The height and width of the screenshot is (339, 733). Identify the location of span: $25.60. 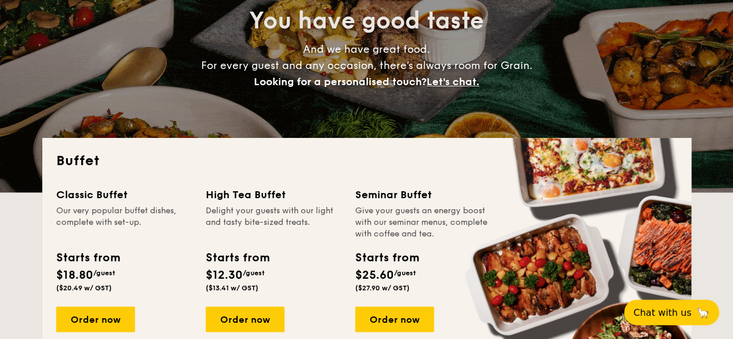
(374, 275).